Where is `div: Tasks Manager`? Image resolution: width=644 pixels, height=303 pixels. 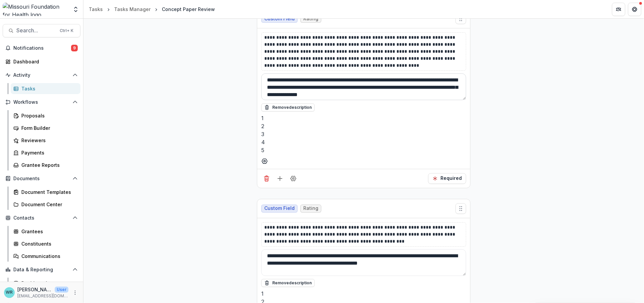
div: Tasks Manager is located at coordinates (132, 9).